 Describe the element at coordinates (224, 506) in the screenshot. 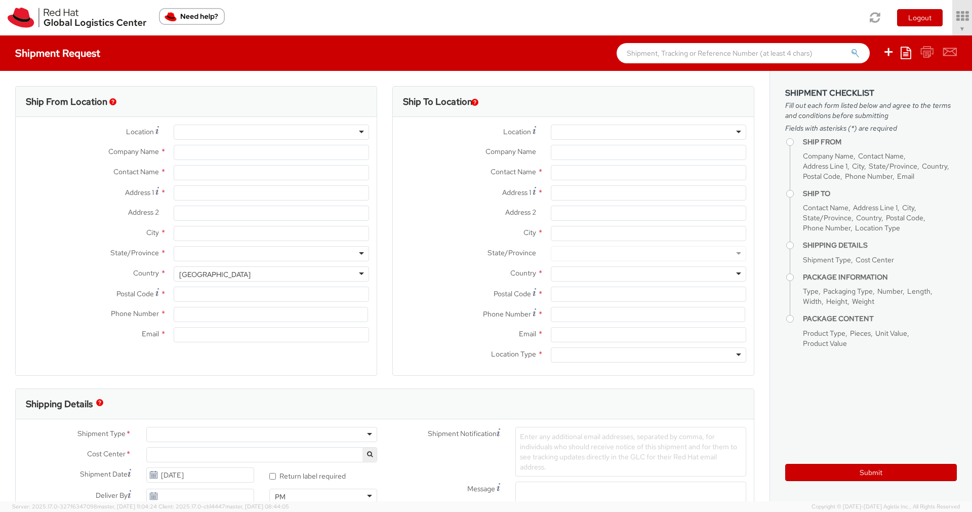

I see `span: Client: 2025.17.0-cb14447` at that location.